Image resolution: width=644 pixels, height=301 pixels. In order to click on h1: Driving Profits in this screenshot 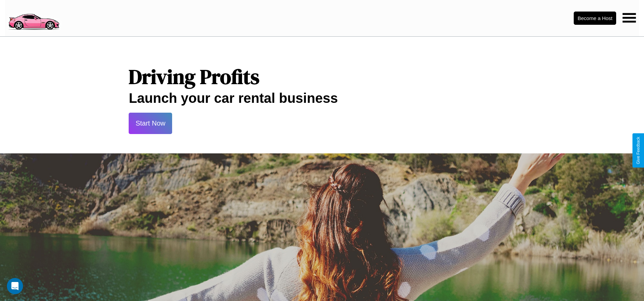, I will do `click(322, 77)`.